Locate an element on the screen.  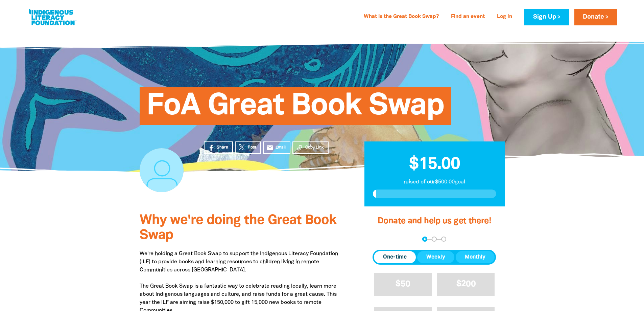
span: One-time is located at coordinates (395, 257).